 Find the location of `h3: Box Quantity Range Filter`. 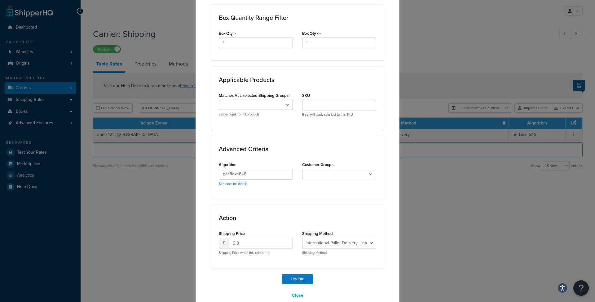

h3: Box Quantity Range Filter is located at coordinates (298, 18).